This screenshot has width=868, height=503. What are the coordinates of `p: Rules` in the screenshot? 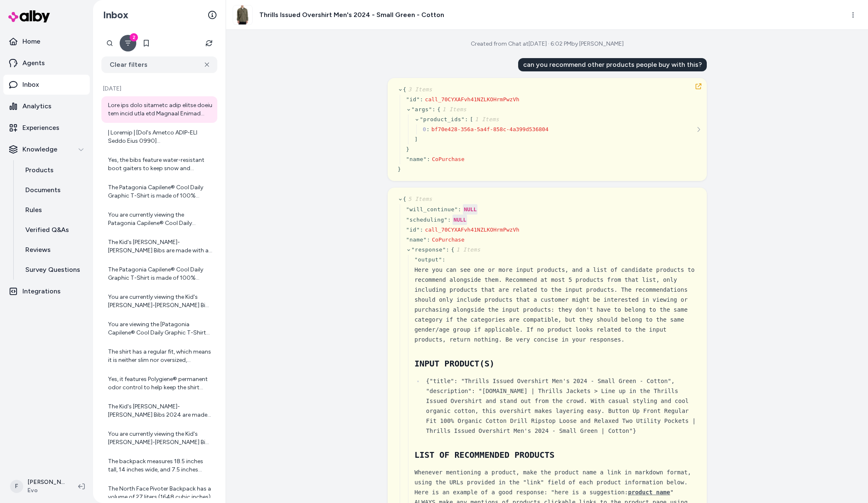 It's located at (34, 210).